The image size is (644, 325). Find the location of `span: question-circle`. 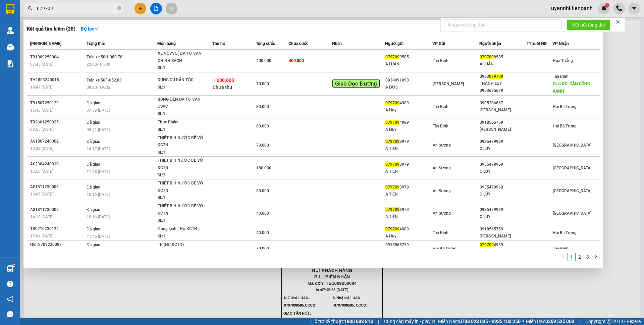

span: question-circle is located at coordinates (10, 283).